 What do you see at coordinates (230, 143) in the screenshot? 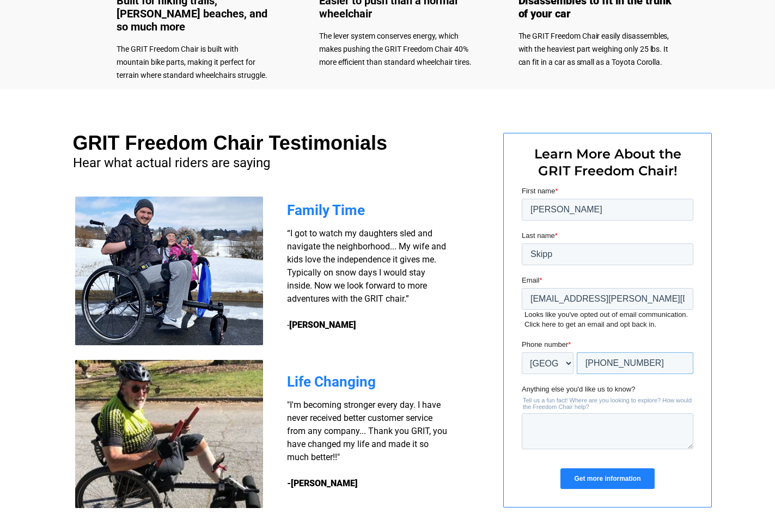
I see `span: GRIT Freedom Chair Testimonials` at bounding box center [230, 143].